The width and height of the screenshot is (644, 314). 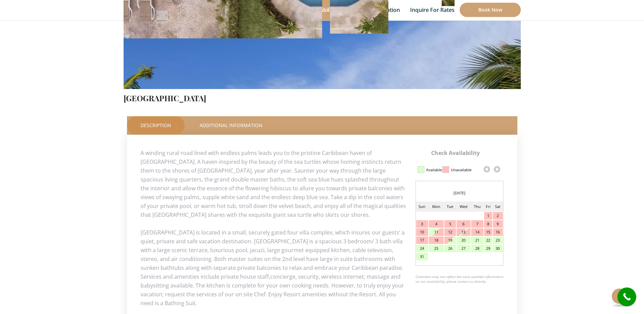 What do you see at coordinates (498, 240) in the screenshot?
I see `div: 23` at bounding box center [498, 240].